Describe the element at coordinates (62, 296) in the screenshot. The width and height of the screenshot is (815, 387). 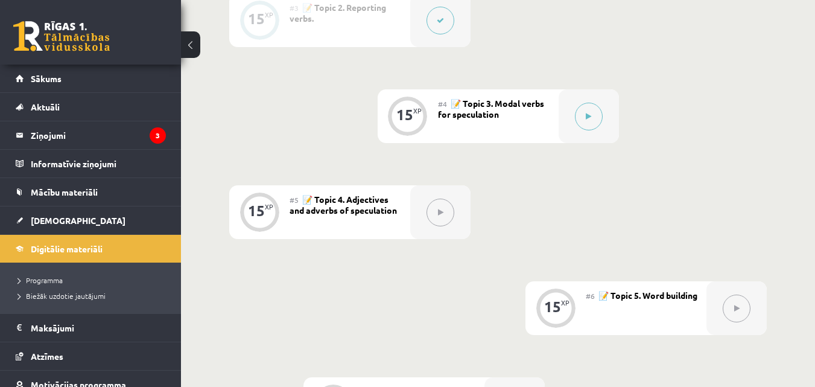
I see `span: Biežāk uzdotie jautājumi` at that location.